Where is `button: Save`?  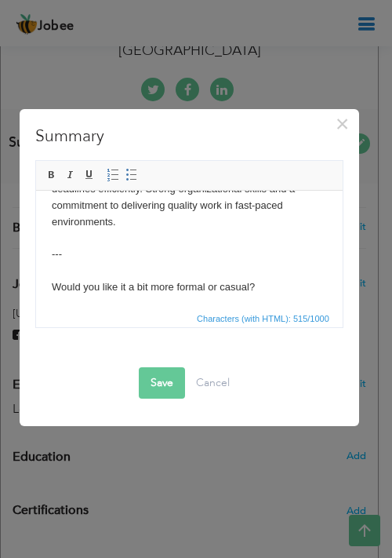 button: Save is located at coordinates (161, 383).